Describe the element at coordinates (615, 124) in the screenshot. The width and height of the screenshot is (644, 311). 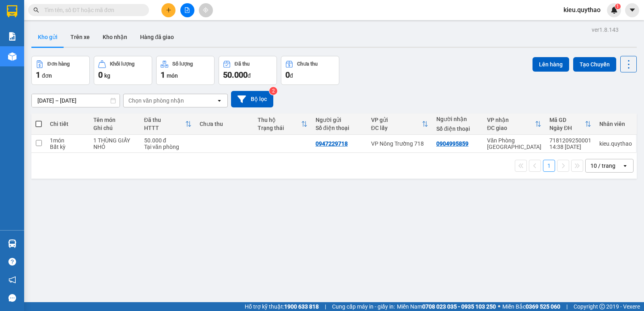
I see `div: Nhân viên` at that location.